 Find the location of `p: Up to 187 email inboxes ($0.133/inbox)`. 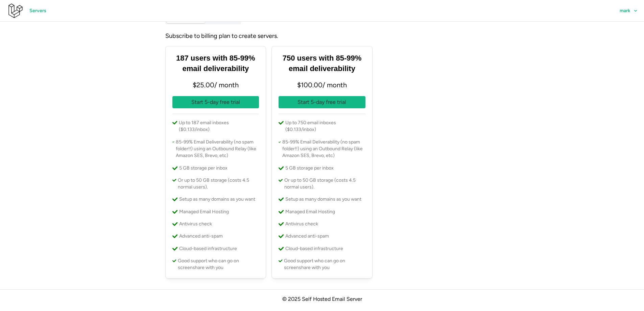

p: Up to 187 email inboxes ($0.133/inbox) is located at coordinates (219, 126).